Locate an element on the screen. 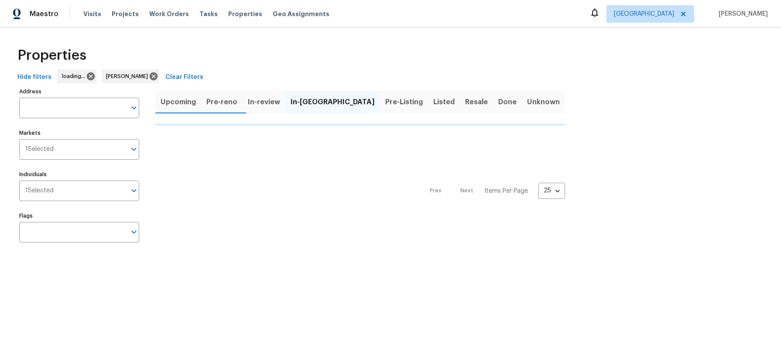  span: Hide filters is located at coordinates (34, 77).